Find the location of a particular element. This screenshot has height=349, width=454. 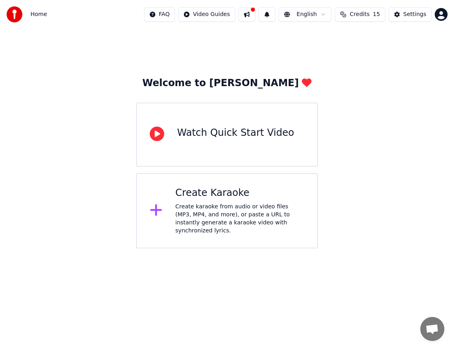

div: Create Karaoke is located at coordinates (239, 193).